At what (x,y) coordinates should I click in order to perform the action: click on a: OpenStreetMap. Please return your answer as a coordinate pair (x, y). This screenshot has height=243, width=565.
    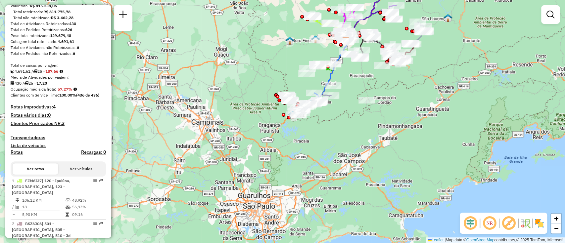
    Looking at the image, I should click on (480, 240).